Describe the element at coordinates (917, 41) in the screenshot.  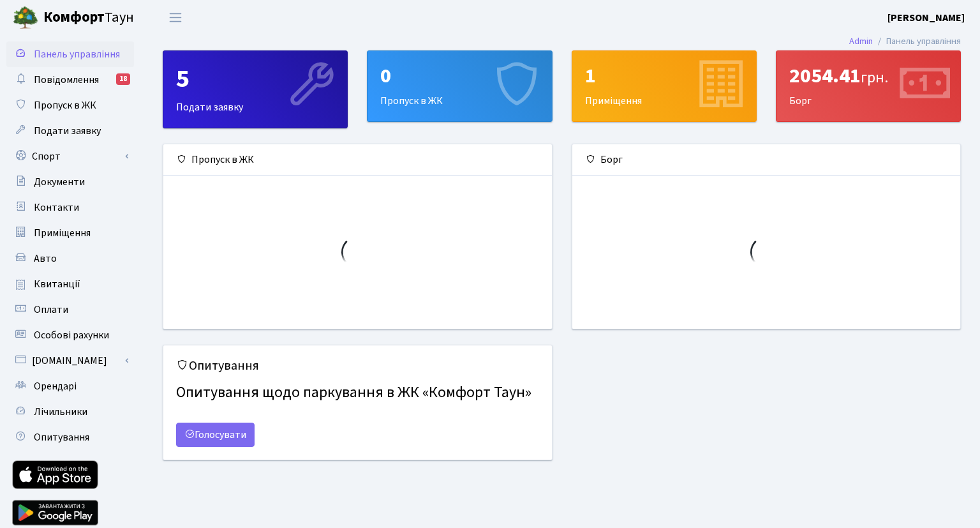
I see `li: Панель управління` at that location.